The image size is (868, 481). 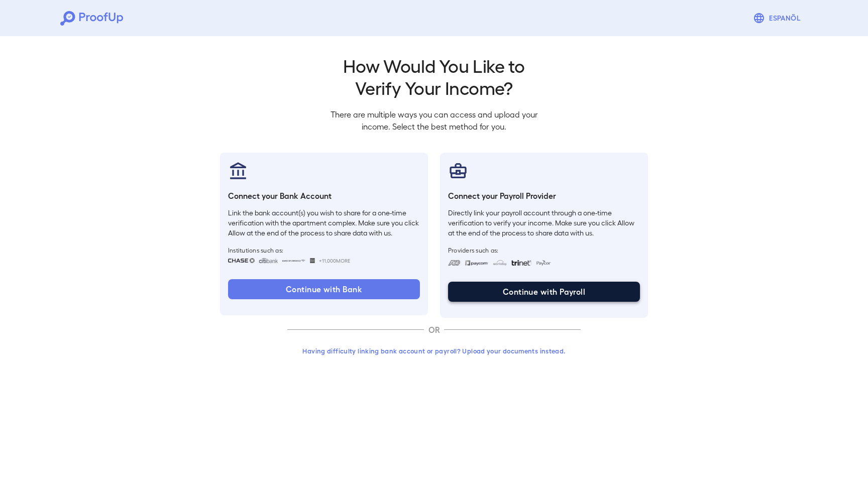 What do you see at coordinates (294, 261) in the screenshot?
I see `img: bankOfAmerica.svg` at bounding box center [294, 261].